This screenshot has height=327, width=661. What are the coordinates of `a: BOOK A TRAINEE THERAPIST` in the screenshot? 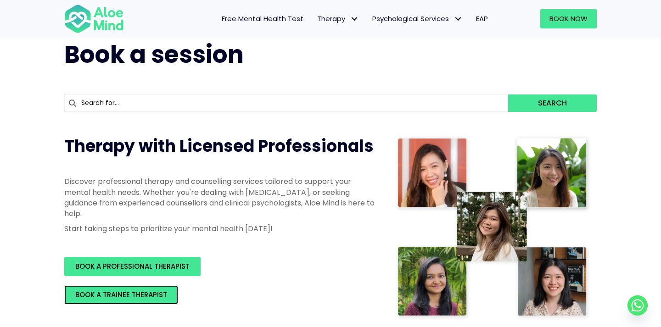 It's located at (121, 295).